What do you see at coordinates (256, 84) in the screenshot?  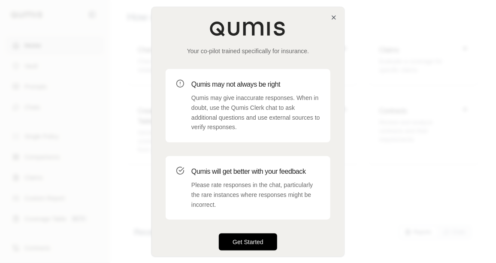 I see `h3: Qumis may not always be right` at bounding box center [256, 84].